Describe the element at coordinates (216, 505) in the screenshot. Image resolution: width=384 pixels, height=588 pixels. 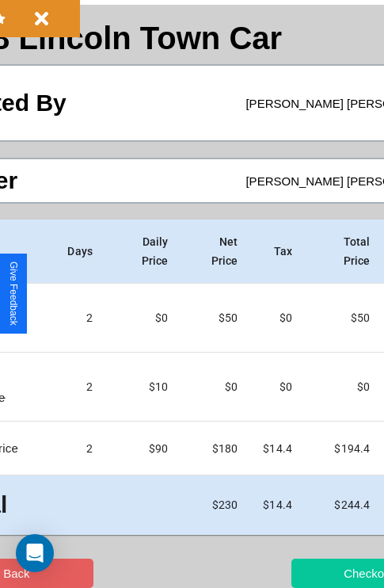
I see `td: $ 230` at that location.